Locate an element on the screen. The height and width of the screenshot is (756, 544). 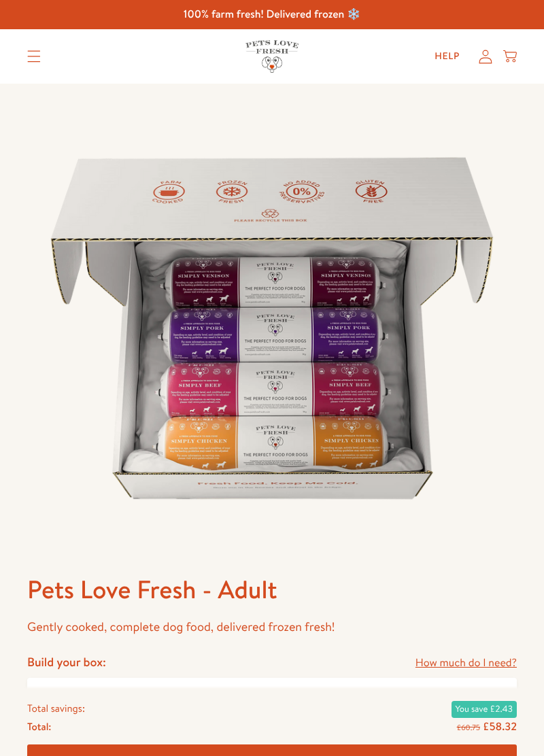
p: Gently cooked, complete dog food, delivered frozen fresh! is located at coordinates (272, 627).